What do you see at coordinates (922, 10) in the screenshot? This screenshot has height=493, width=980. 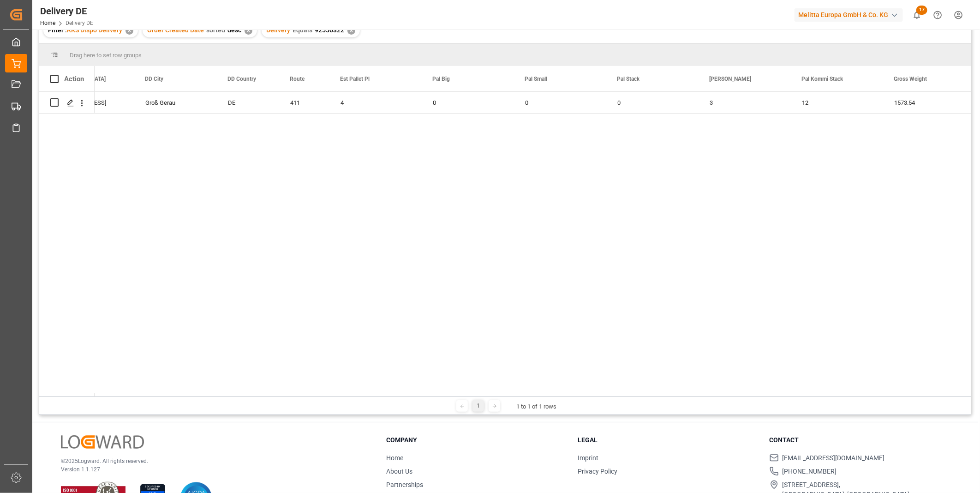 I see `span: 17` at bounding box center [922, 10].